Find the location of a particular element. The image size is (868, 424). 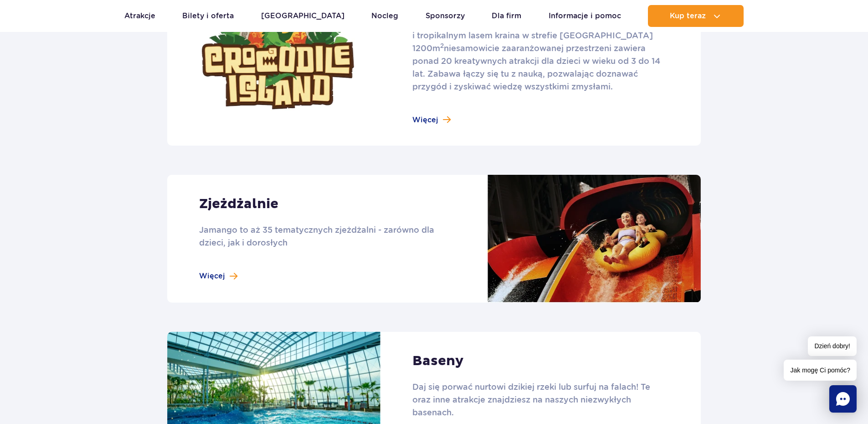

a: Nocleg is located at coordinates (385, 16).